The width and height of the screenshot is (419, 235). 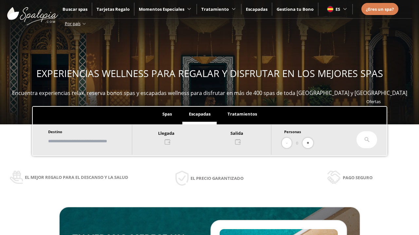 What do you see at coordinates (75, 9) in the screenshot?
I see `span: Buscar spas` at bounding box center [75, 9].